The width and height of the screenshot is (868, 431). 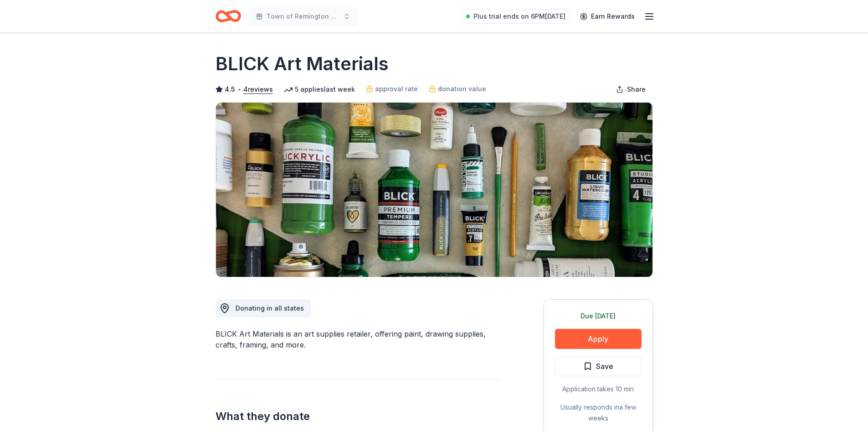 I want to click on span: approval rate, so click(x=397, y=89).